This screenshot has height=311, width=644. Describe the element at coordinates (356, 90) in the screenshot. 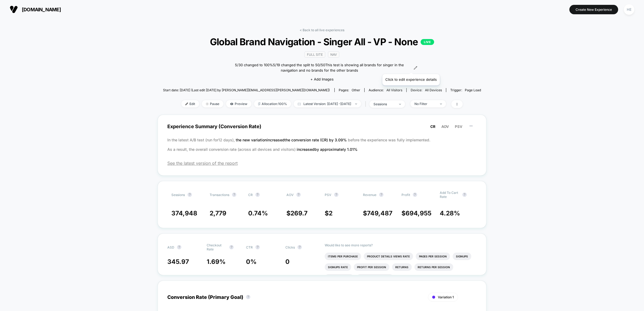

I see `span: other` at that location.